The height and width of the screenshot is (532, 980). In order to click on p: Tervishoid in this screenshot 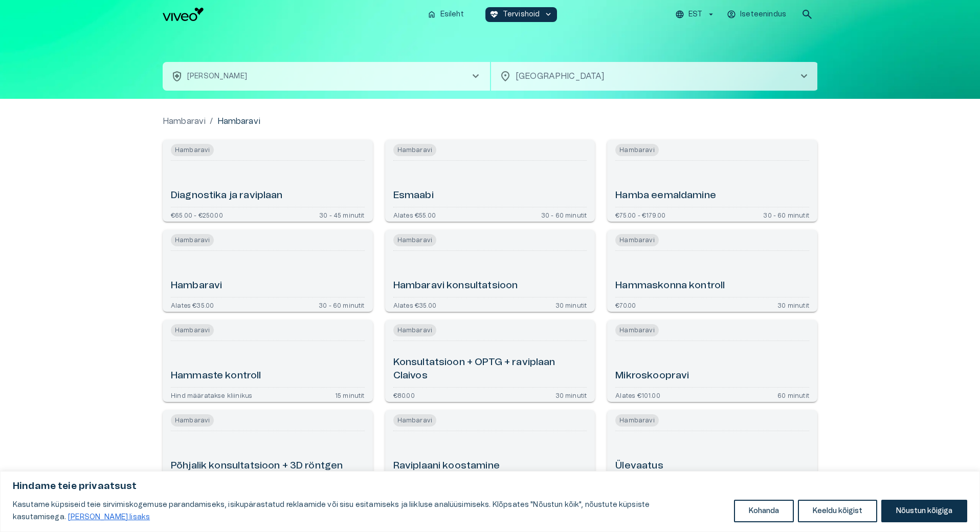, I will do `click(521, 14)`.